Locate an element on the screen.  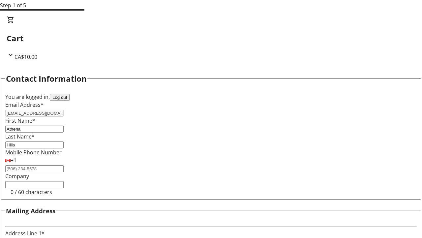
span: CA$10.00 is located at coordinates (26, 57).